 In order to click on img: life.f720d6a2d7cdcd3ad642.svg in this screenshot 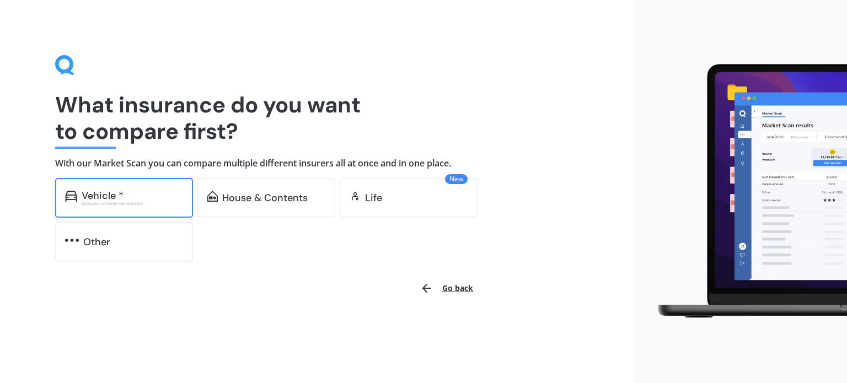, I will do `click(355, 196)`.